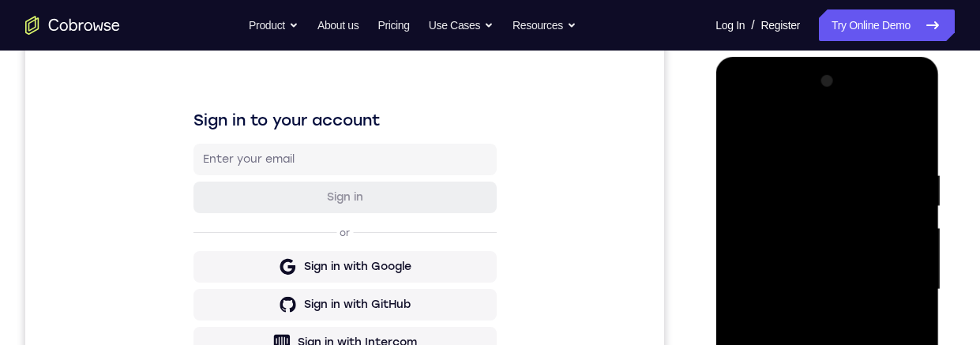  I want to click on a: Register, so click(780, 25).